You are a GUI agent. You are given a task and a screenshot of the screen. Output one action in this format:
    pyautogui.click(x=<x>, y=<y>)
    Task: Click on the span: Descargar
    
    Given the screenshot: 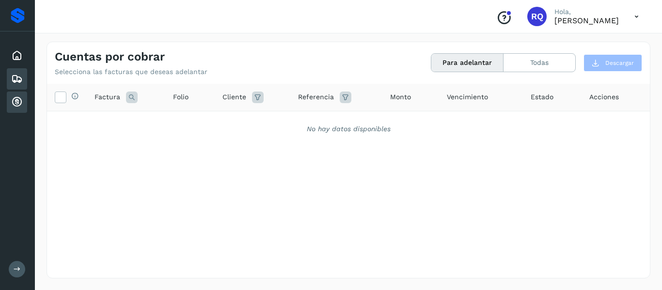 What is the action you would take?
    pyautogui.click(x=620, y=63)
    